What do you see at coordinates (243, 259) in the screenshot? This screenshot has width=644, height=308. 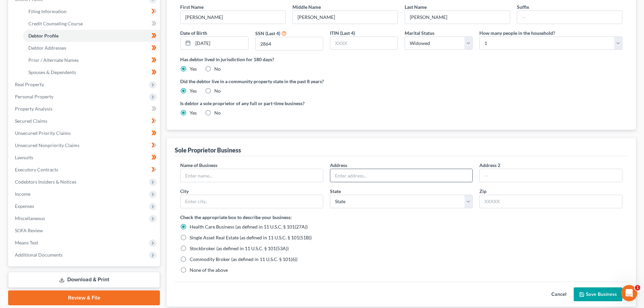 I see `span: Commodity Broker (as defined in 11 U.S.C. § 101(6))` at bounding box center [243, 259].